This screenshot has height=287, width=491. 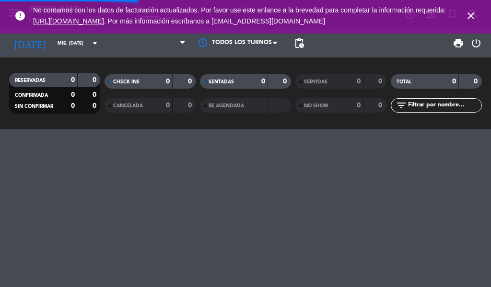 What do you see at coordinates (477, 43) in the screenshot?
I see `i: power_settings_new` at bounding box center [477, 43].